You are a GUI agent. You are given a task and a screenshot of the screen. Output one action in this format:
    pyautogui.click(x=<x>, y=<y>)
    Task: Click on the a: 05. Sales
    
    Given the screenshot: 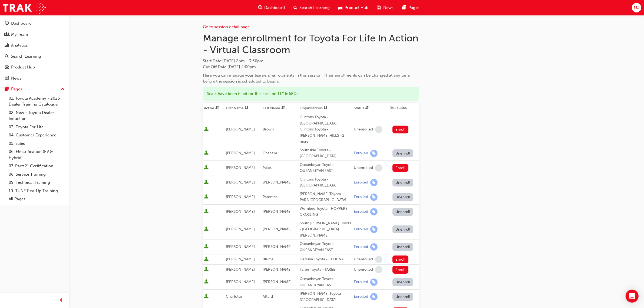 What is the action you would take?
    pyautogui.click(x=37, y=143)
    